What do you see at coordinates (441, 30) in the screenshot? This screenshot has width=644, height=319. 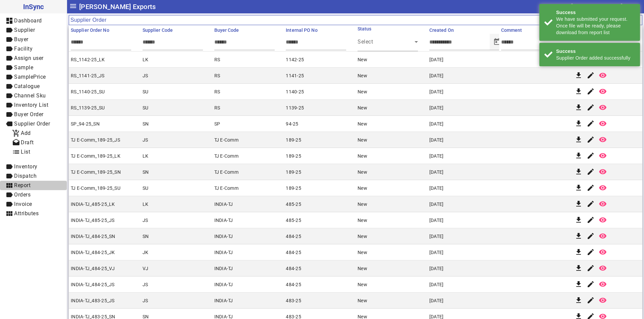 I see `span: Created On` at bounding box center [441, 30].